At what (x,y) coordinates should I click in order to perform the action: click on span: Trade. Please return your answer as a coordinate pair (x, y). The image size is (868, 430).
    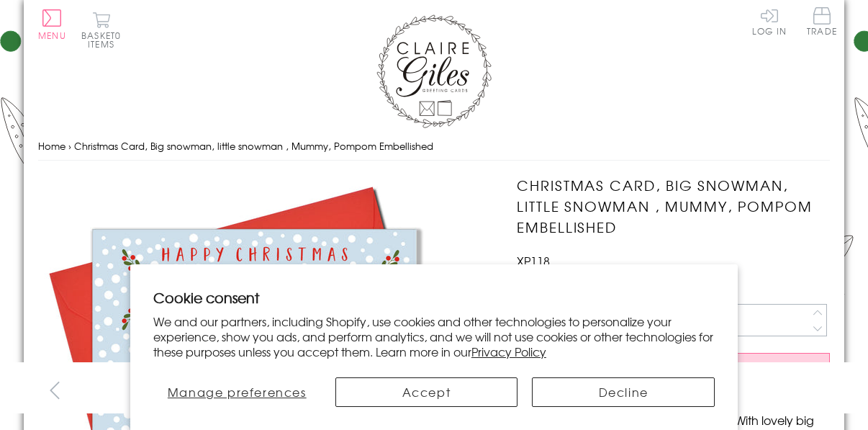
    Looking at the image, I should click on (822, 21).